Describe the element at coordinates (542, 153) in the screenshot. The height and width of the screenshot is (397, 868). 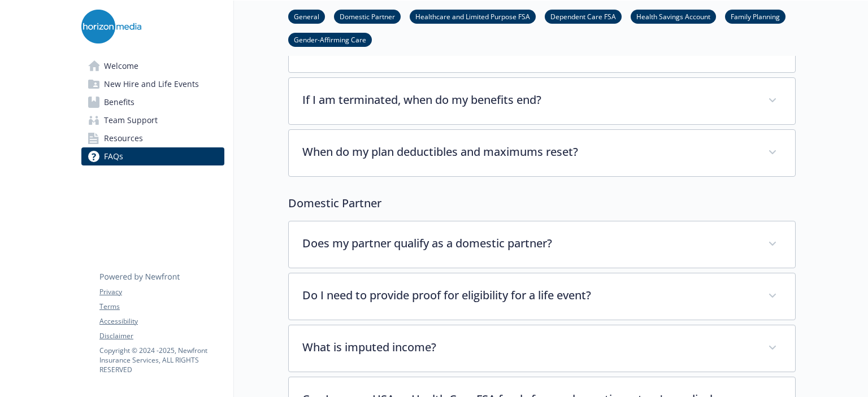
I see `div: When do my plan deductibles and maximums reset?` at that location.